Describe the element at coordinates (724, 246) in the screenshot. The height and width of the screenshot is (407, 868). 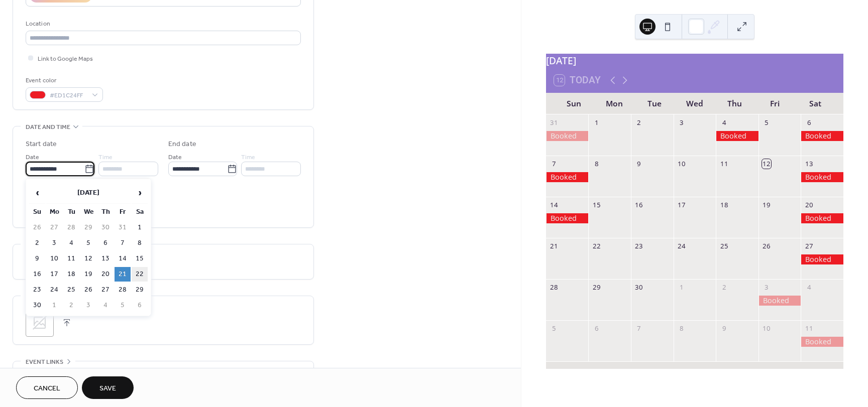
I see `div: 25` at that location.